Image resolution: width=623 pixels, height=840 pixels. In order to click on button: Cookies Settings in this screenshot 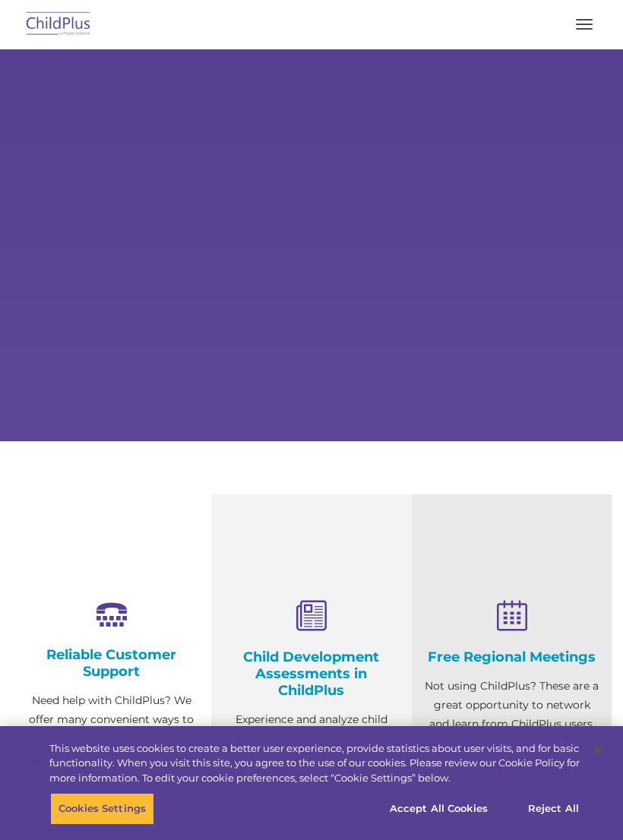, I will do `click(102, 810)`.